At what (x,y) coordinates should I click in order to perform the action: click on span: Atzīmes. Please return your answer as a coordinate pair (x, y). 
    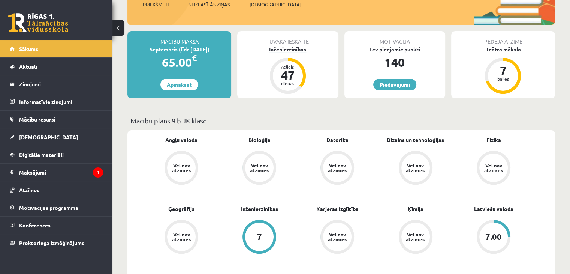
    Looking at the image, I should click on (29, 190).